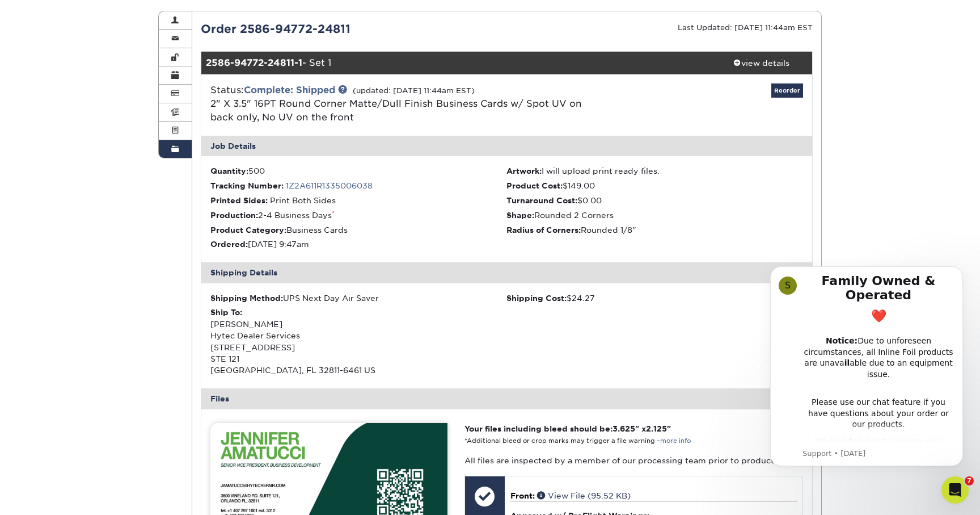 The width and height of the screenshot is (980, 515). Describe the element at coordinates (125, 42) in the screenshot. I see `h1: Family Owned & Operated` at that location.